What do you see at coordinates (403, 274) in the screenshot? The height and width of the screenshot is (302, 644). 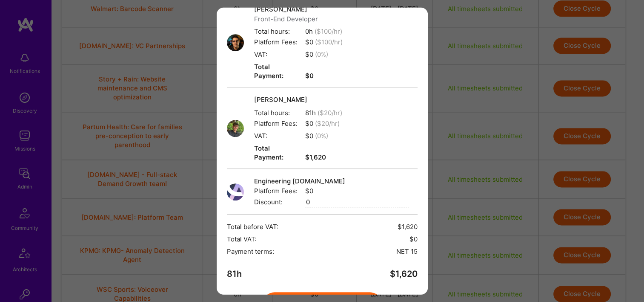 I see `span: $ 1,620` at bounding box center [403, 274].